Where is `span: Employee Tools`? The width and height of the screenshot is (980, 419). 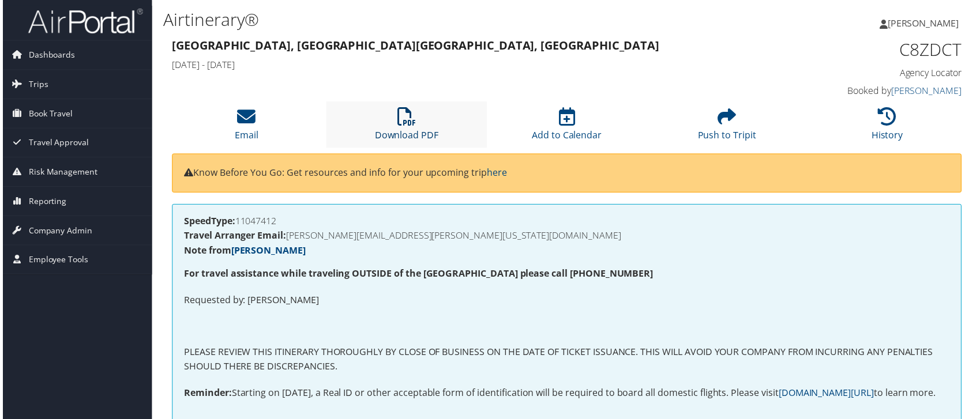 span: Employee Tools is located at coordinates (56, 261).